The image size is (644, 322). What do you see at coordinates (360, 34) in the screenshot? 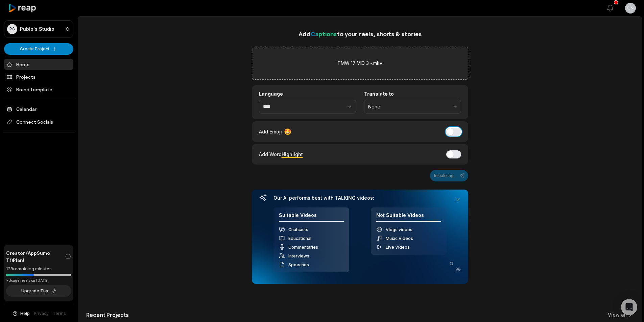
I see `h1: Add to your reels, shorts & stories` at bounding box center [360, 34].